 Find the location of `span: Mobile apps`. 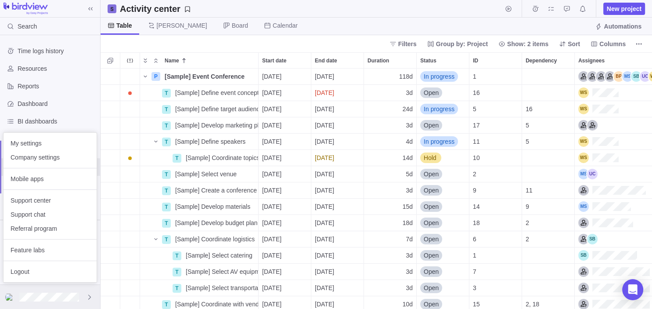

span: Mobile apps is located at coordinates (50, 179).